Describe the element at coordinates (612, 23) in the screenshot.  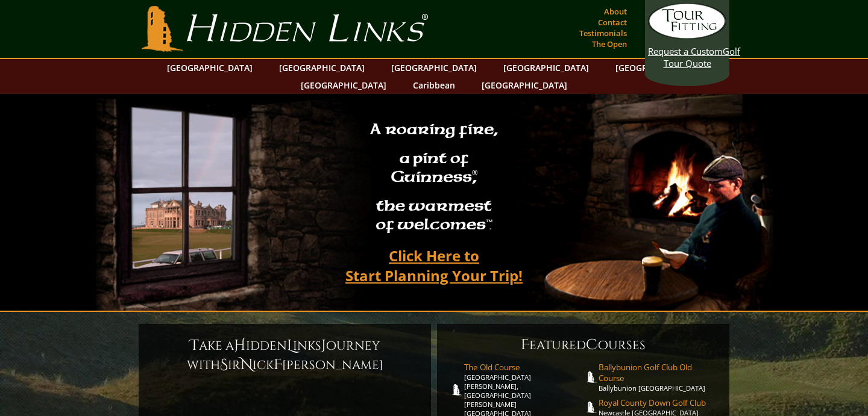
I see `a: Contact` at that location.